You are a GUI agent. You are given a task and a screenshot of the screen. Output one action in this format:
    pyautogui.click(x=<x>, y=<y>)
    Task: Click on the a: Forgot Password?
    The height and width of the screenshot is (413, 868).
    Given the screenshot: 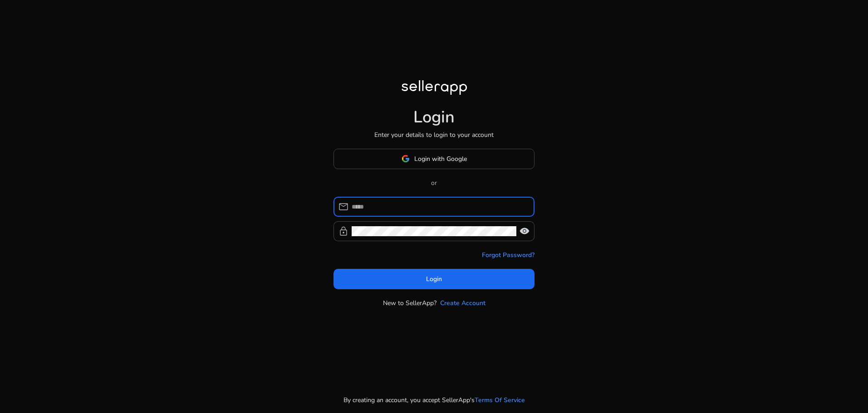 What is the action you would take?
    pyautogui.click(x=508, y=255)
    